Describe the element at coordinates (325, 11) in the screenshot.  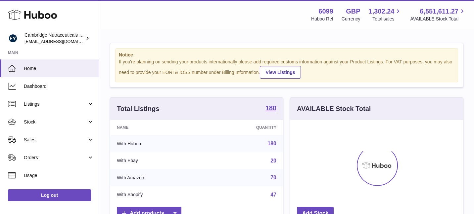
I see `strong: 6099` at that location.